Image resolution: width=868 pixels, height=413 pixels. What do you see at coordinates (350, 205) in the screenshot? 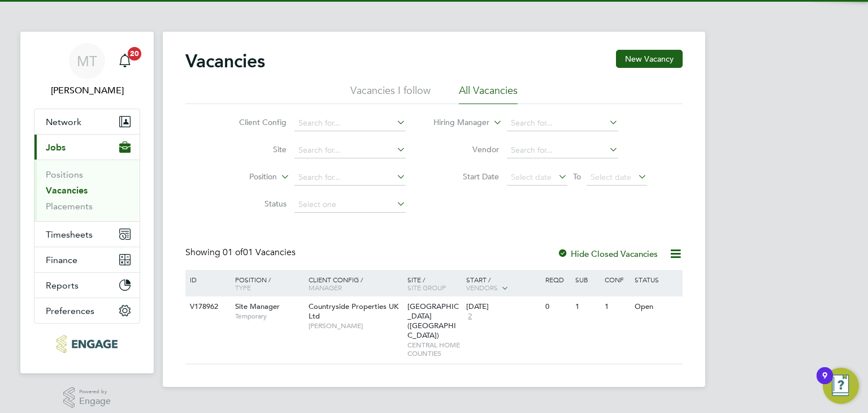
I see `input: Select one` at bounding box center [350, 205].